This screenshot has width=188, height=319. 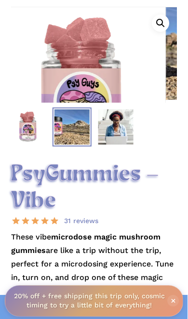 What do you see at coordinates (116, 127) in the screenshot?
I see `img: A woman in a denim shirt and red headband using a laptop on stairs.` at bounding box center [116, 127].